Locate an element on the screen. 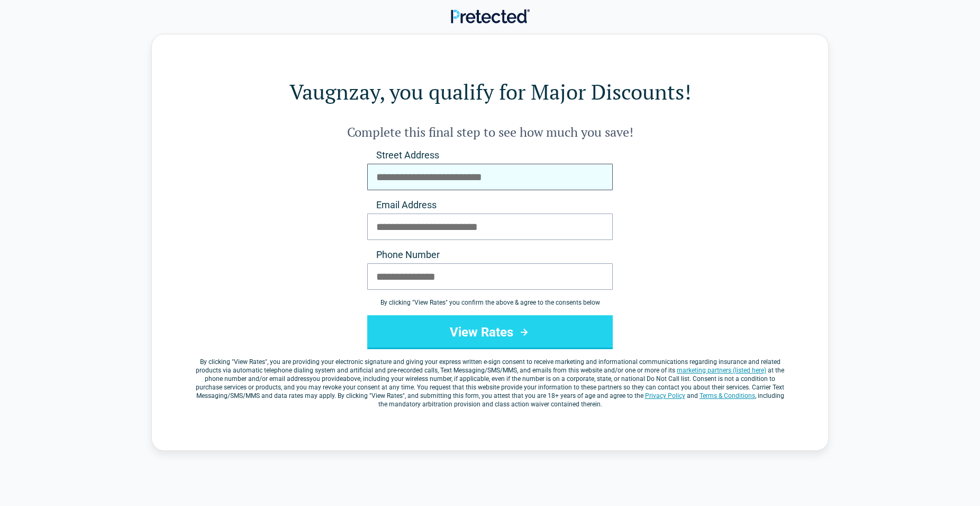 The image size is (980, 506). a: marketing partners (listed here) is located at coordinates (721, 370).